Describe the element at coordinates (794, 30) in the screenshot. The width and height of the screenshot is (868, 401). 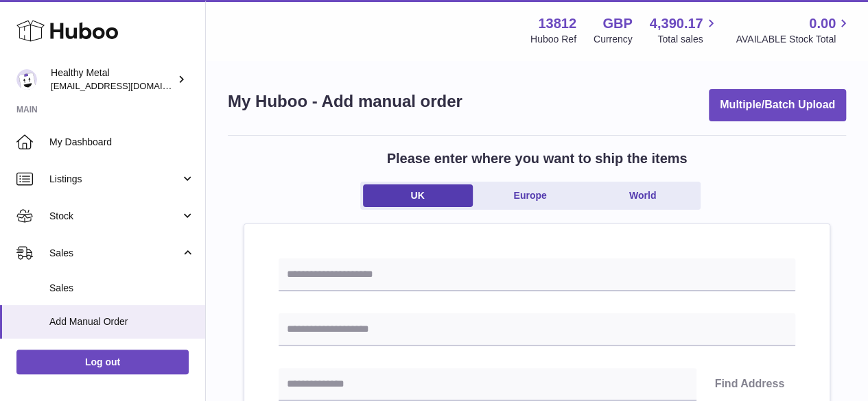
I see `a: 0.00 AVAILABLE Stock Total` at that location.